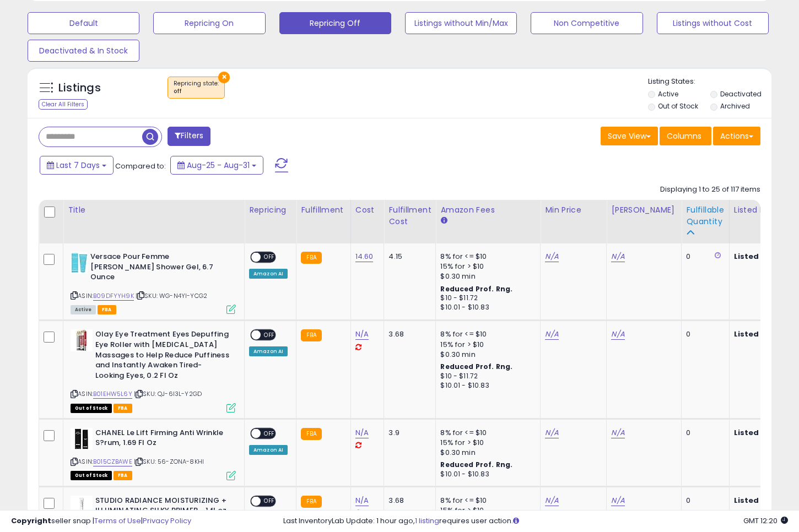  What do you see at coordinates (168, 394) in the screenshot?
I see `span: | SKU: QJ-6I3L-Y2GD` at bounding box center [168, 394].